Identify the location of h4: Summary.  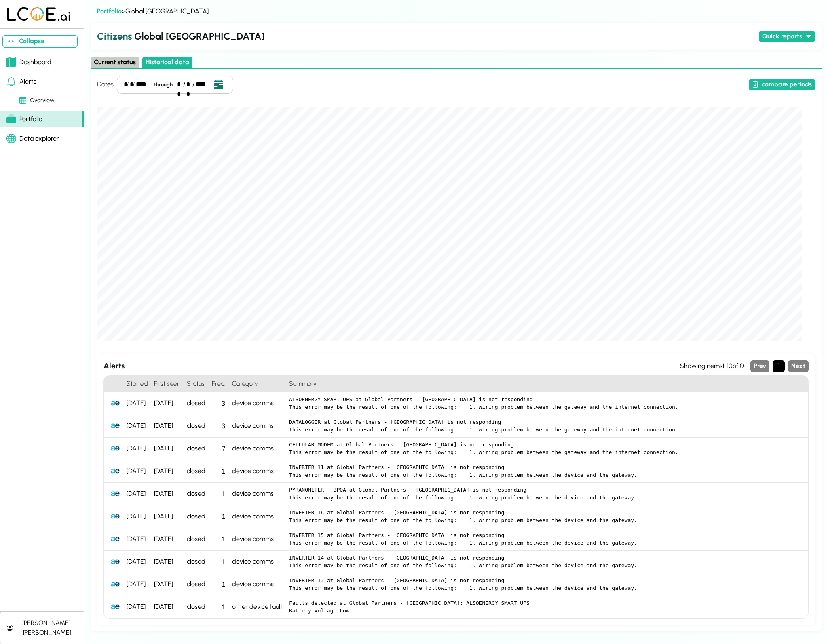
(547, 384).